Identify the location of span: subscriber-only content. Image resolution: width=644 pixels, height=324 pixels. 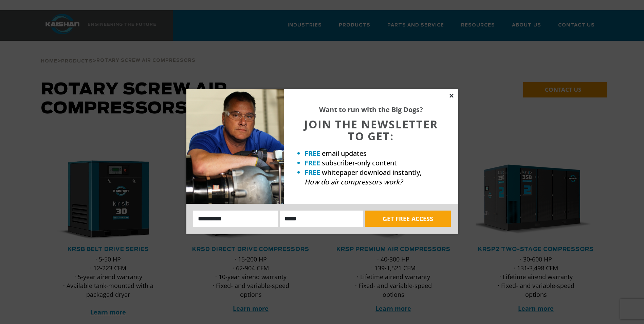
(359, 163).